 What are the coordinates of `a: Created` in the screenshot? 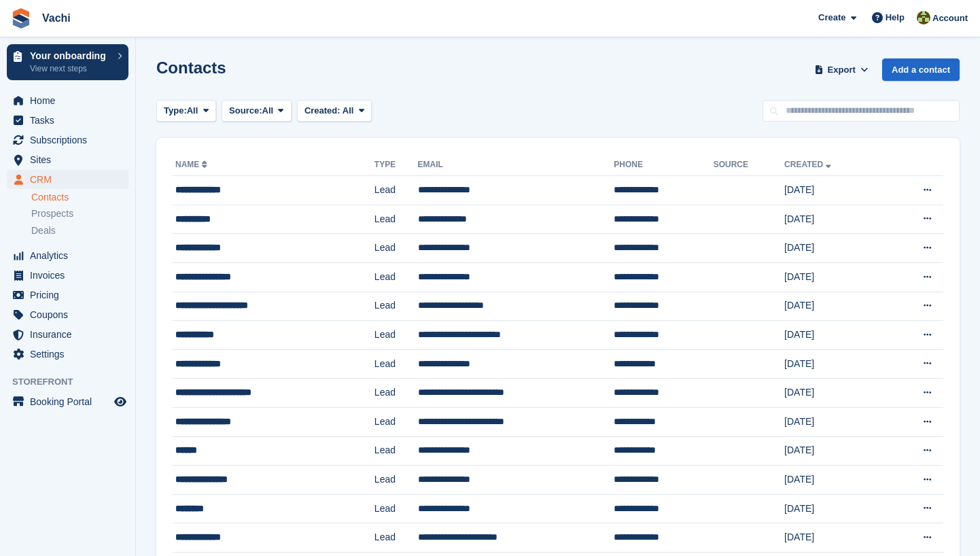 It's located at (809, 164).